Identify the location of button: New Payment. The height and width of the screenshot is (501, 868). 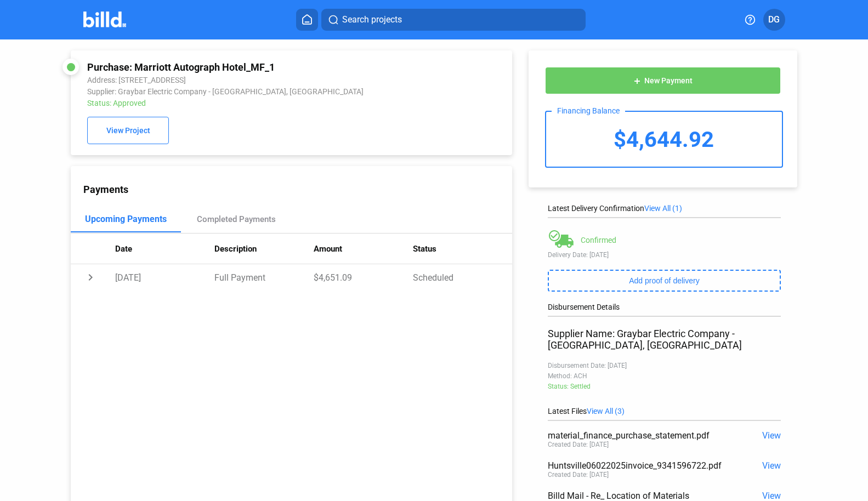
(663, 80).